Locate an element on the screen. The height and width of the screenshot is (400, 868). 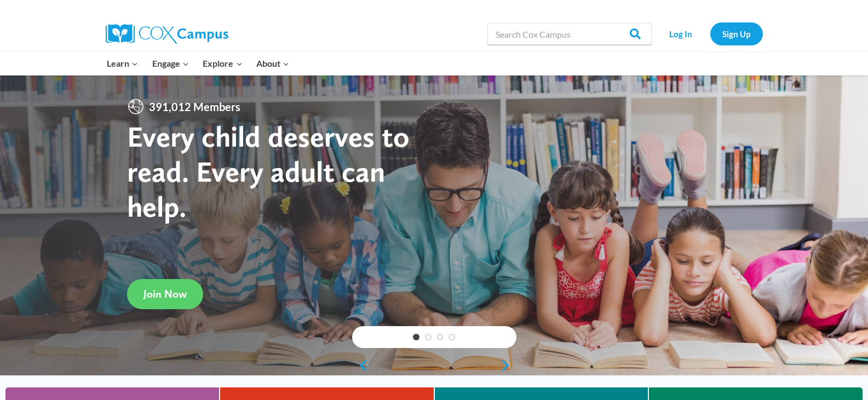
nav: Primary Navigation is located at coordinates (198, 64).